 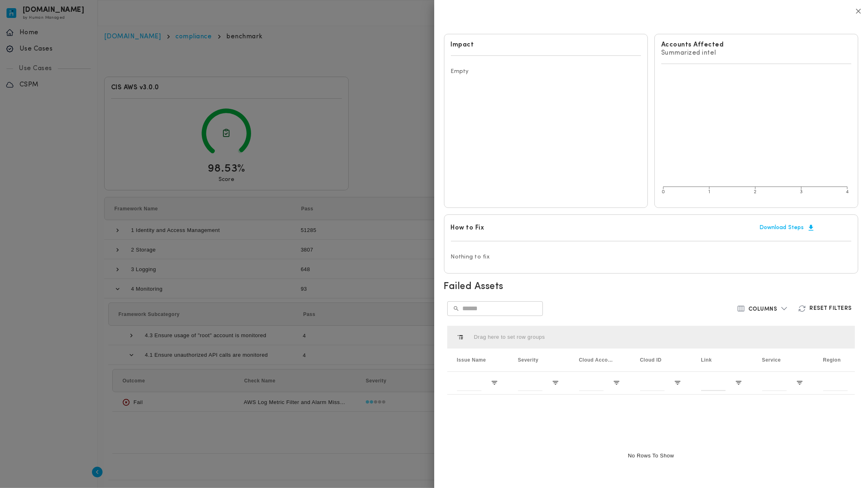 I want to click on tspan: 1, so click(x=710, y=192).